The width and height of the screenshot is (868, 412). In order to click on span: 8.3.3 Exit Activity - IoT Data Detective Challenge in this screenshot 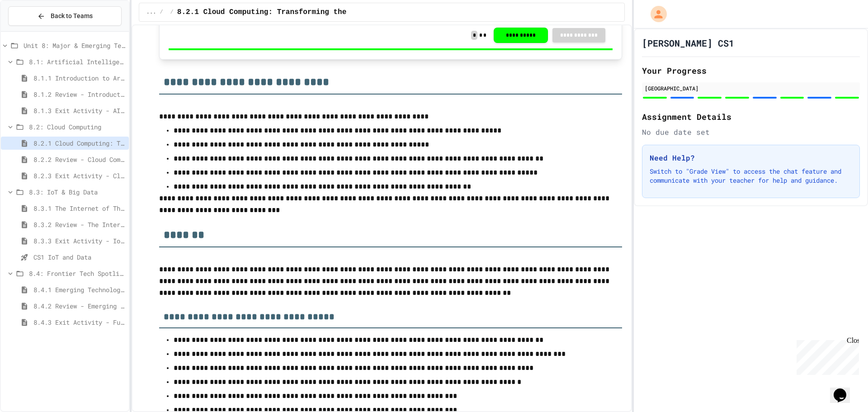, I will do `click(79, 241)`.